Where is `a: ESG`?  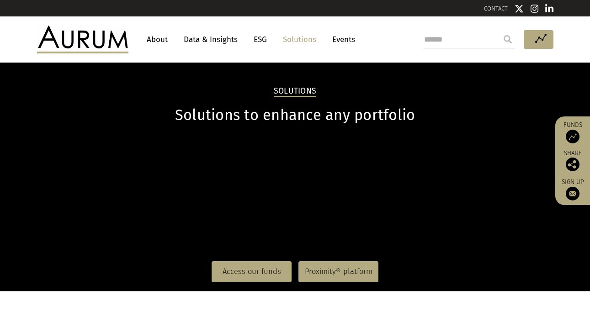 a: ESG is located at coordinates (260, 39).